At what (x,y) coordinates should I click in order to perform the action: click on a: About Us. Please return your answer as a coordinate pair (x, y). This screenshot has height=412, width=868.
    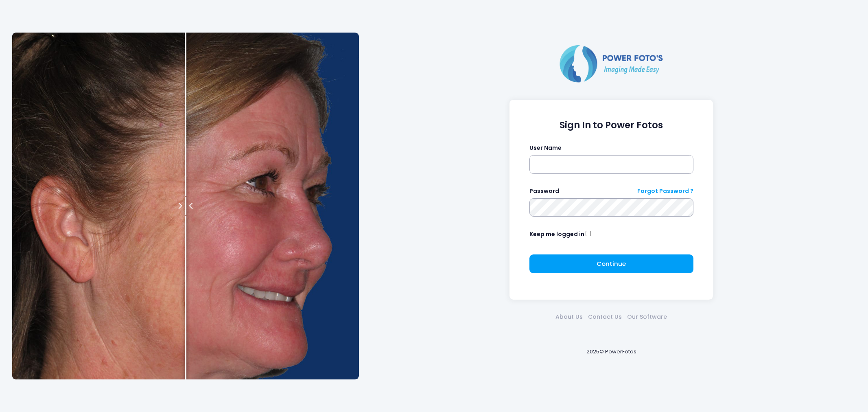
    Looking at the image, I should click on (569, 317).